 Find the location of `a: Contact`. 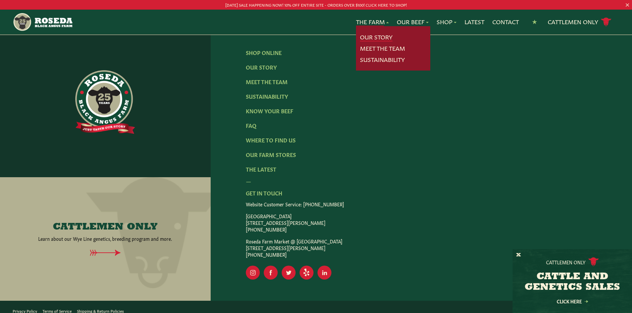

a: Contact is located at coordinates (505, 22).